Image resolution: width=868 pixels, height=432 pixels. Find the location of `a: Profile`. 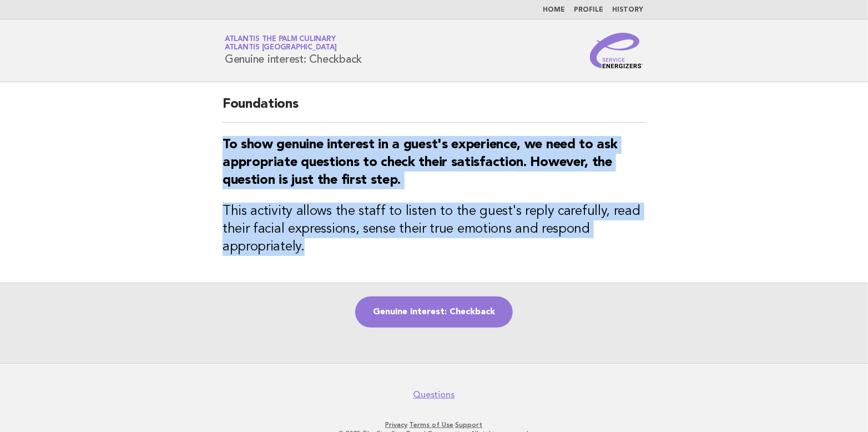

a: Profile is located at coordinates (588, 10).